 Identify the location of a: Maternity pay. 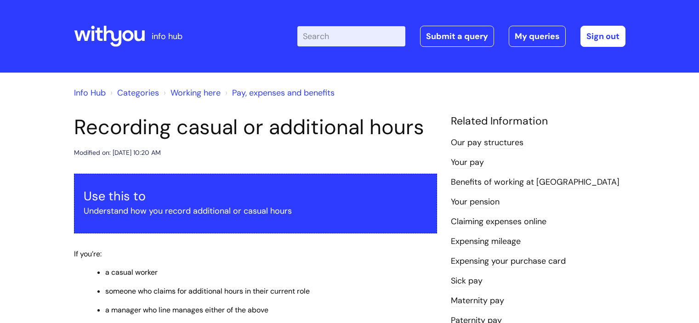
(477, 301).